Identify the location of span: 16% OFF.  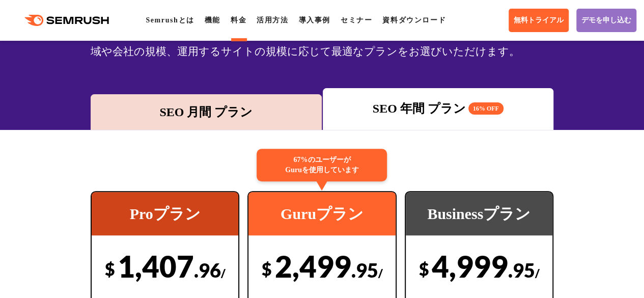
(486, 109).